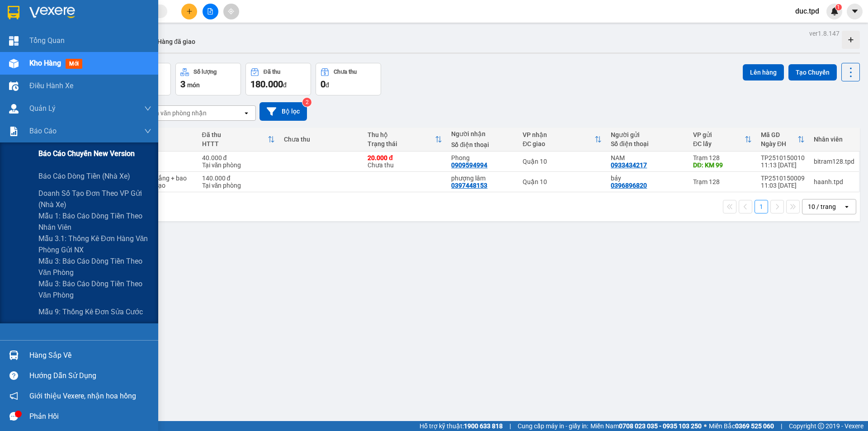  What do you see at coordinates (348, 79) in the screenshot?
I see `button: Chưa thu0đ` at bounding box center [348, 79].